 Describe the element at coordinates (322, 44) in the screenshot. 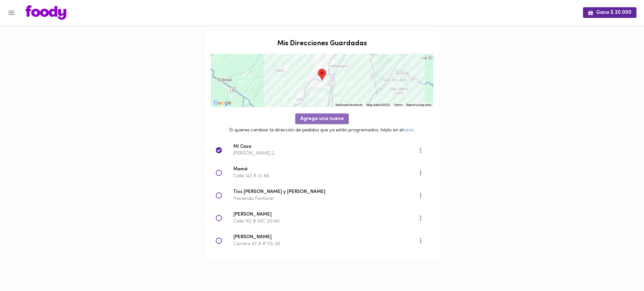

I see `h2: Mis Direcciones Guardadas` at that location.